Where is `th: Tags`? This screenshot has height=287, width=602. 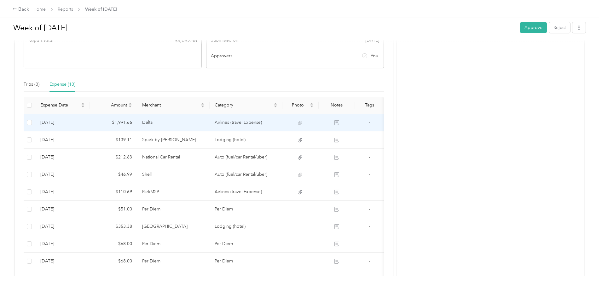 th: Tags is located at coordinates (369, 105).